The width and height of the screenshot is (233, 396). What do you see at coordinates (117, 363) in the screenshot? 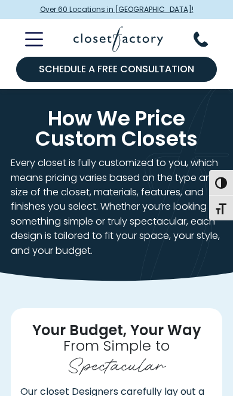
I see `span: Spectacular` at bounding box center [117, 363].